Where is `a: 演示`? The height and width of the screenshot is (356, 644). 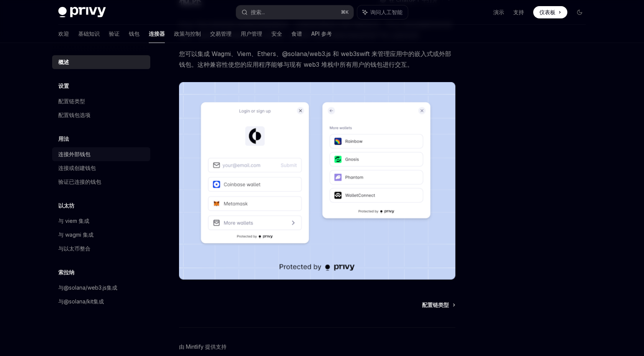 a: 演示 is located at coordinates (499, 12).